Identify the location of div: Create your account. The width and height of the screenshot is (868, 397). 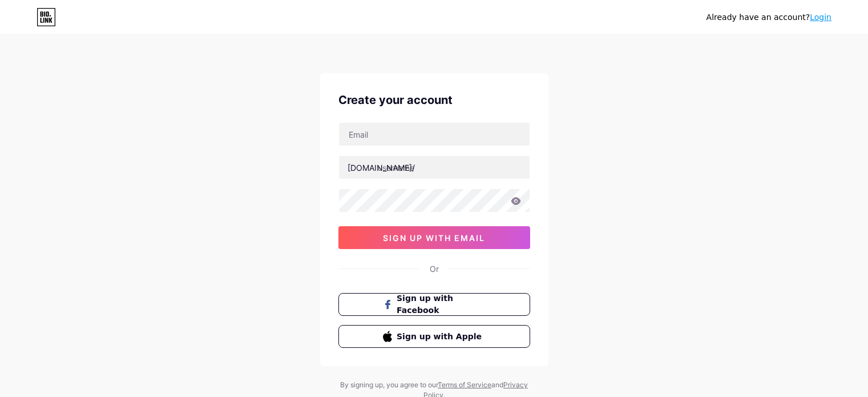
(435, 100).